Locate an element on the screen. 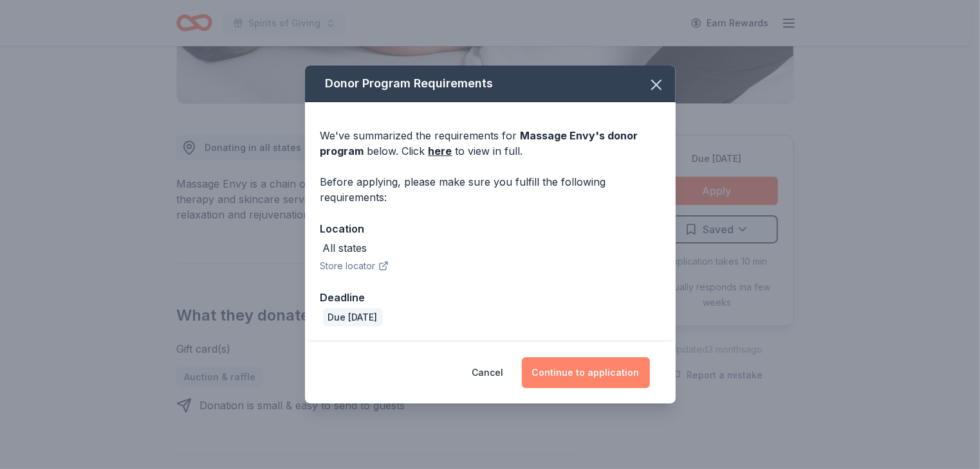  button: Continue to application is located at coordinates (585, 372).